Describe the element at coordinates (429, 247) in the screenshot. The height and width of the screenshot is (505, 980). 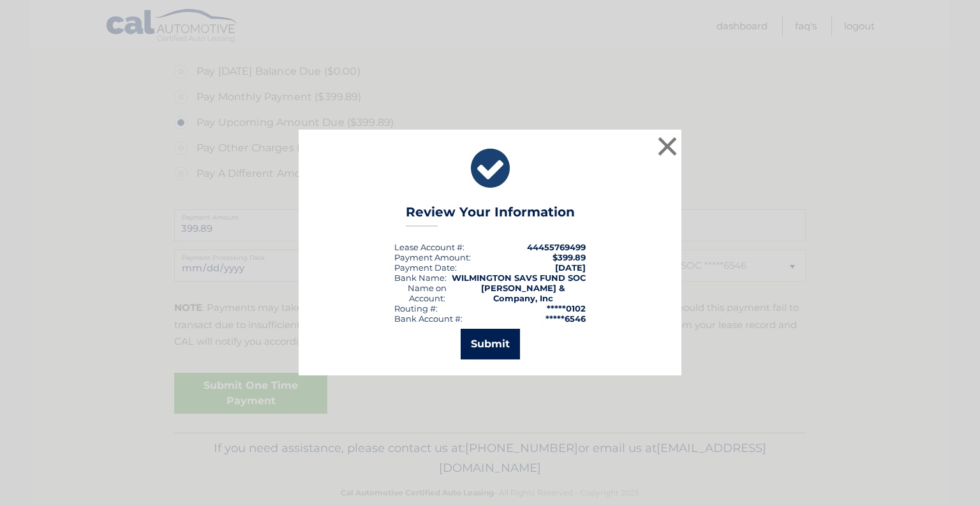
I see `div: Lease Account #:` at that location.